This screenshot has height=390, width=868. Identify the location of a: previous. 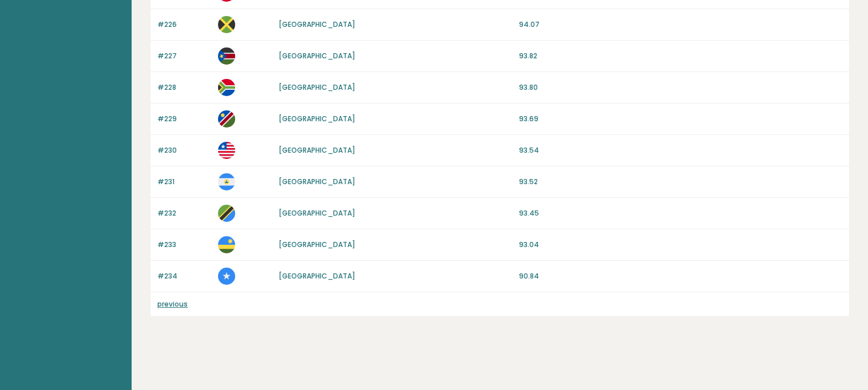
(172, 303).